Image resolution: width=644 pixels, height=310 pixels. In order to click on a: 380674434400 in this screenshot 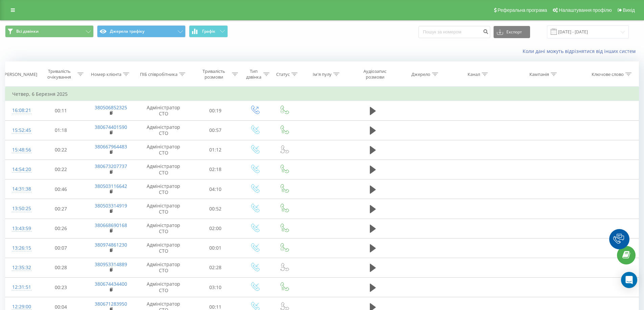, I will do `click(111, 284)`.